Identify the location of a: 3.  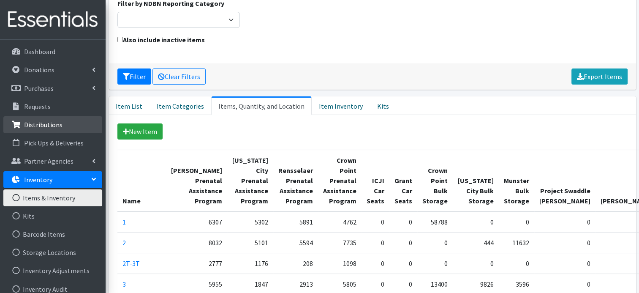
(124, 284).